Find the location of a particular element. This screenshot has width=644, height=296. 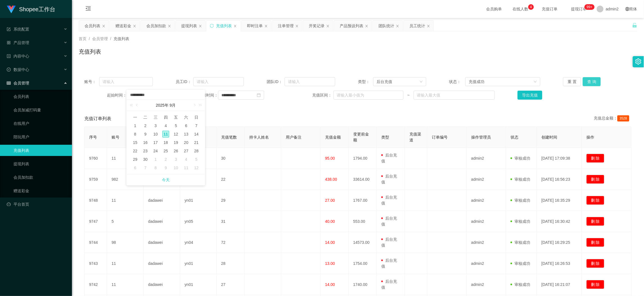

div: 7 is located at coordinates (145, 168).